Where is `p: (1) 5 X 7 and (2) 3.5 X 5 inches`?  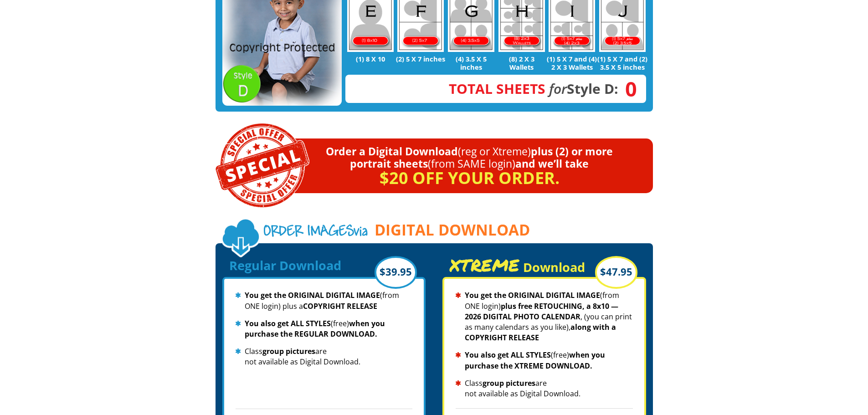
p: (1) 5 X 7 and (2) 3.5 X 5 inches is located at coordinates (623, 63).